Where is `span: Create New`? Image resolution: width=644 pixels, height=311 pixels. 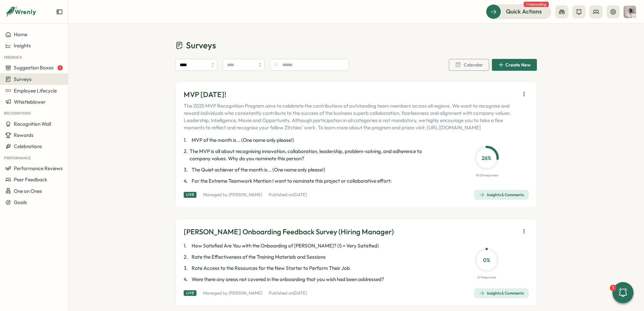
span: Create New is located at coordinates (518, 64).